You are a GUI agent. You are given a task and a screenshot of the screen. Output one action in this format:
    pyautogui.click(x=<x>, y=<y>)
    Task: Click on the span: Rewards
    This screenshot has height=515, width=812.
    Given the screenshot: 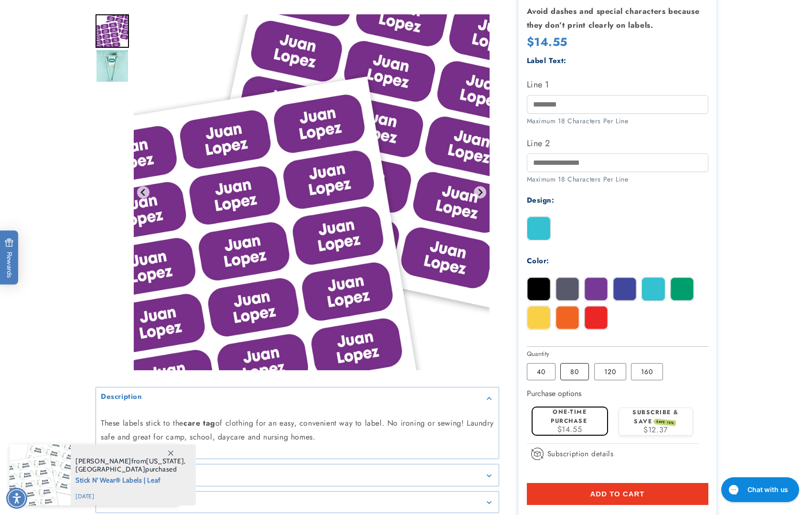 What is the action you would take?
    pyautogui.click(x=9, y=258)
    